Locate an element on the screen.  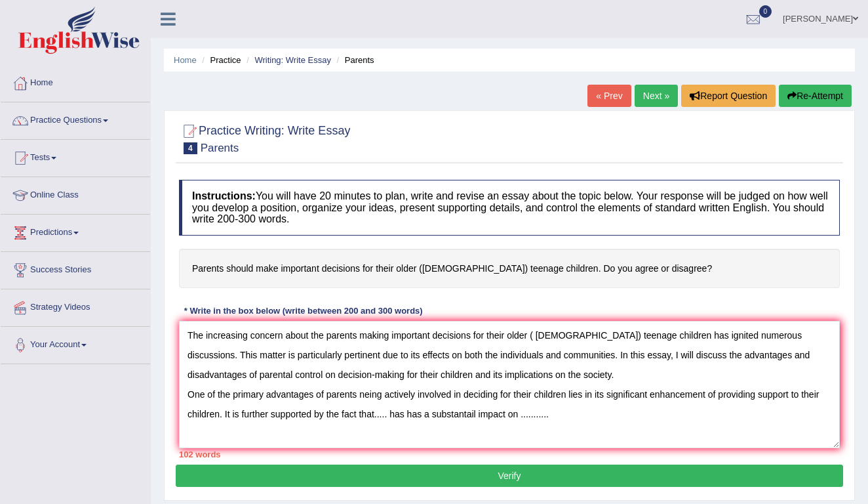
h4: You will have 20 minutes to plan, write and revise an essay about the topic below. Your response ... is located at coordinates (510, 207).